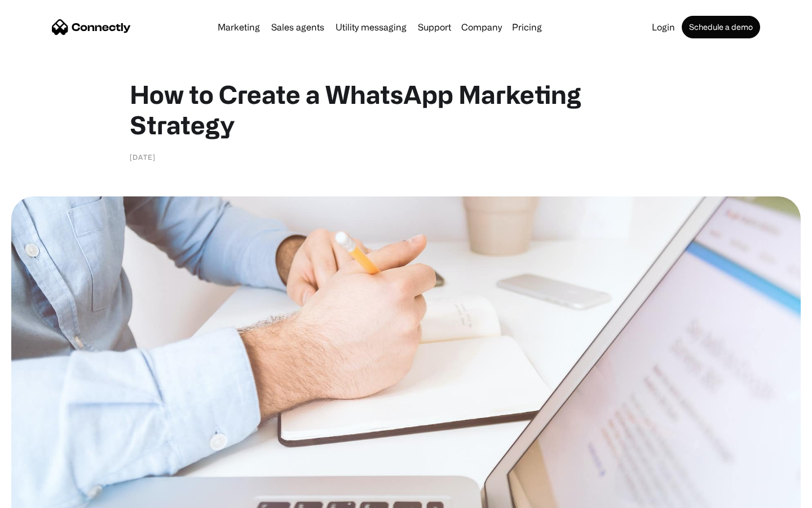 Image resolution: width=812 pixels, height=508 pixels. What do you see at coordinates (371, 27) in the screenshot?
I see `a: Utility messaging` at bounding box center [371, 27].